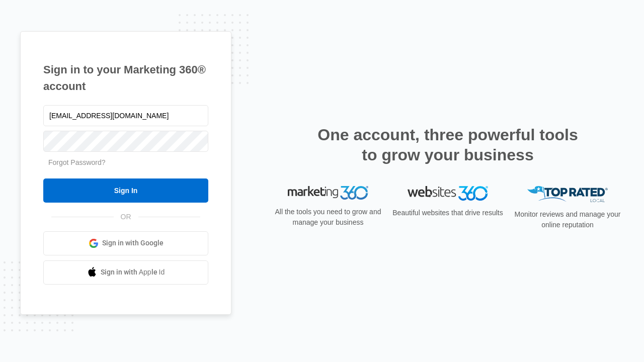 The image size is (644, 362). What do you see at coordinates (448, 193) in the screenshot?
I see `img: Websites 360` at bounding box center [448, 193].